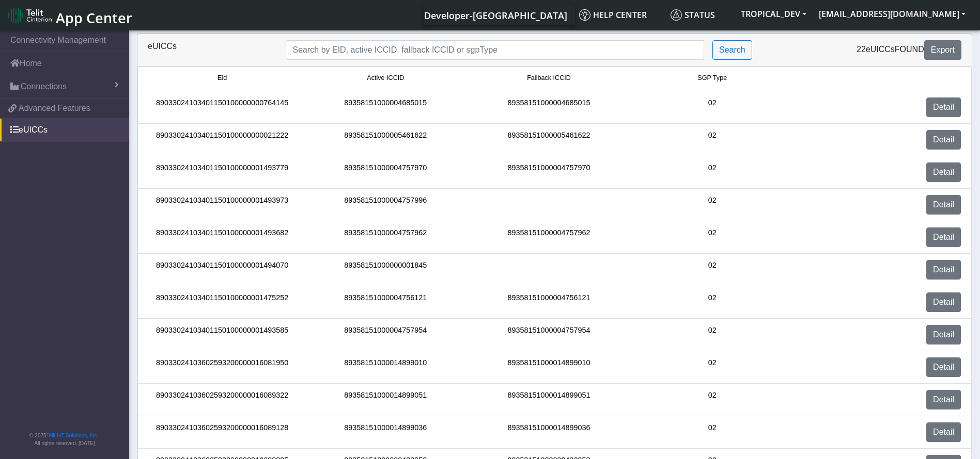 The image size is (980, 459). What do you see at coordinates (585, 15) in the screenshot?
I see `img: knowledge.svg` at bounding box center [585, 15].